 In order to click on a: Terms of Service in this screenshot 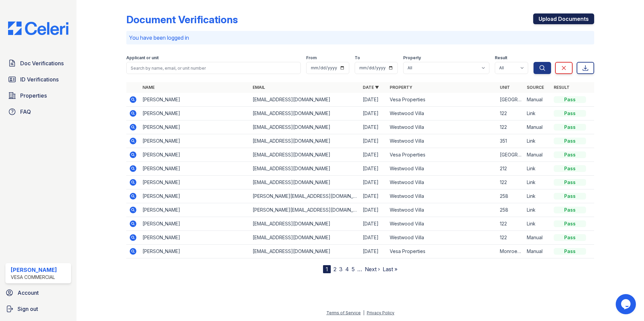, I will do `click(344, 313)`.